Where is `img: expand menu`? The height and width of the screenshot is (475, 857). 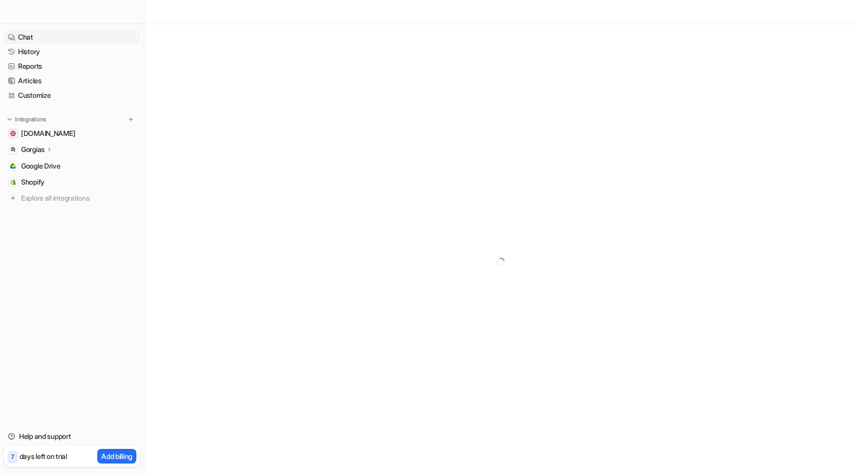
img: expand menu is located at coordinates (10, 119).